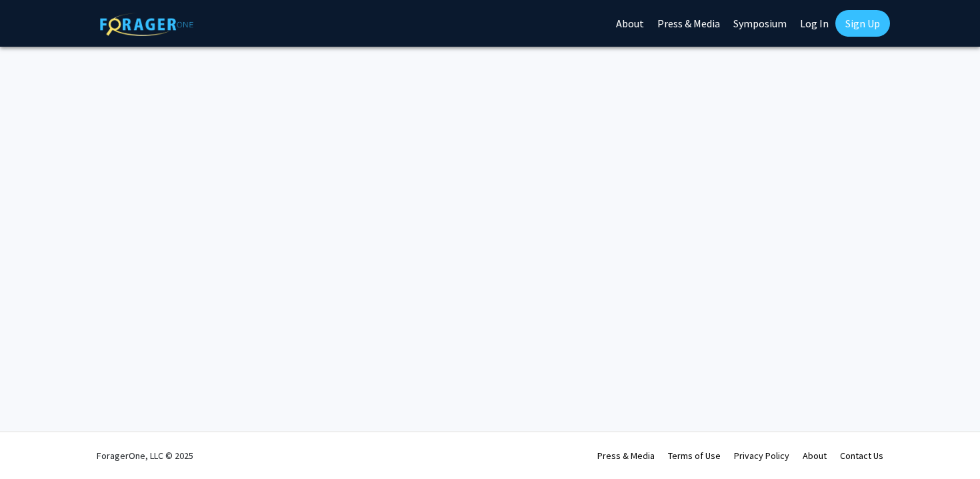 The height and width of the screenshot is (479, 980). Describe the element at coordinates (145, 456) in the screenshot. I see `div: ForagerOne, LLC © 2025` at that location.